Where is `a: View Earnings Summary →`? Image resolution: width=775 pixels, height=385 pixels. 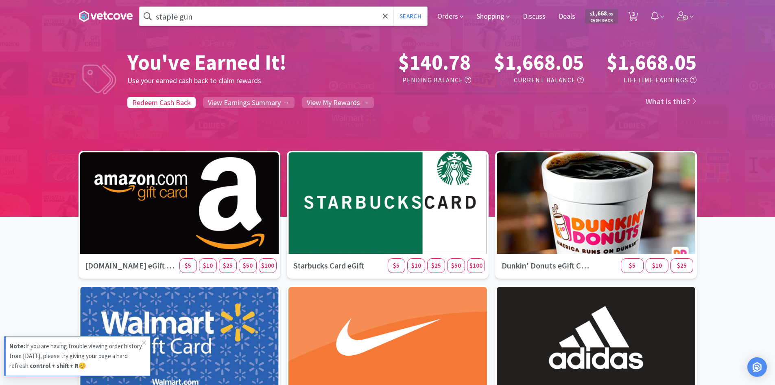 a: View Earnings Summary → is located at coordinates (249, 102).